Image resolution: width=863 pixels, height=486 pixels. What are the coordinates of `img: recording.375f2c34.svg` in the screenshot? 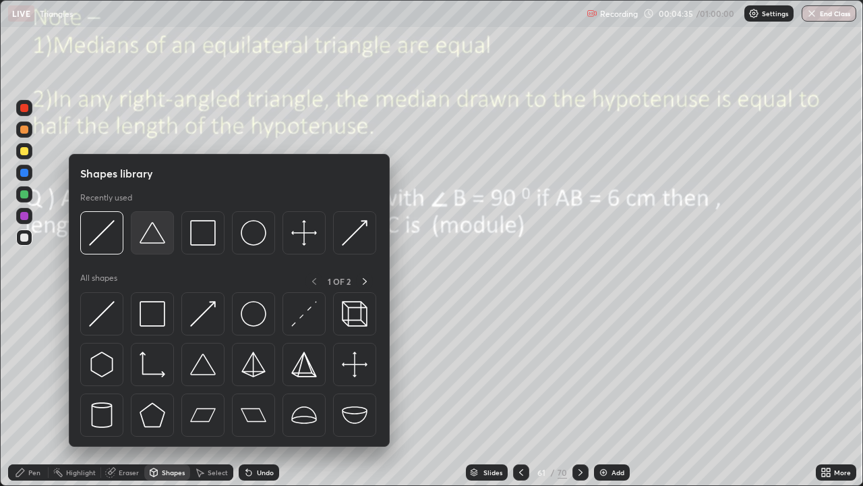 It's located at (592, 13).